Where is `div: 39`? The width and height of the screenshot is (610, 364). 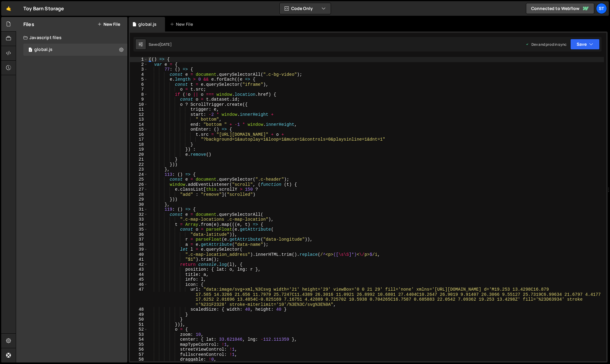
div: 39 is located at coordinates (139, 249).